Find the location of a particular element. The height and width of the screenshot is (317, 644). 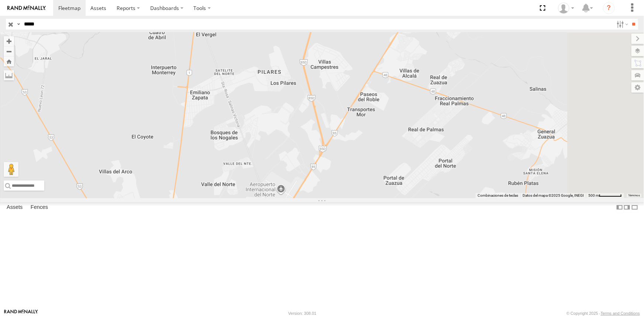

a: Términos (se abre en una nueva pestaña) is located at coordinates (635, 196).